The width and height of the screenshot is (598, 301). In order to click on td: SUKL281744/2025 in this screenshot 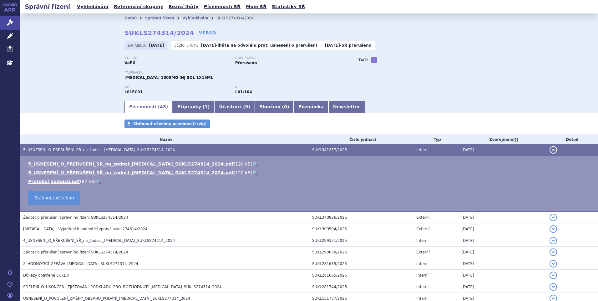, I will do `click(361, 287)`.